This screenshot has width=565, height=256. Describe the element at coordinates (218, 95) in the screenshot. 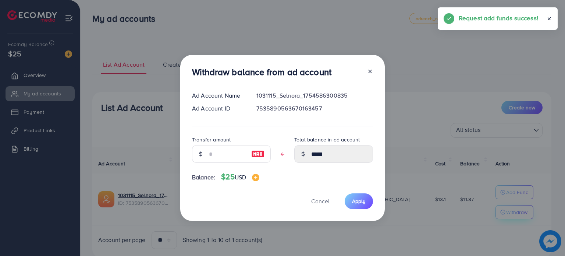

I see `div: Ad Account Name` at that location.